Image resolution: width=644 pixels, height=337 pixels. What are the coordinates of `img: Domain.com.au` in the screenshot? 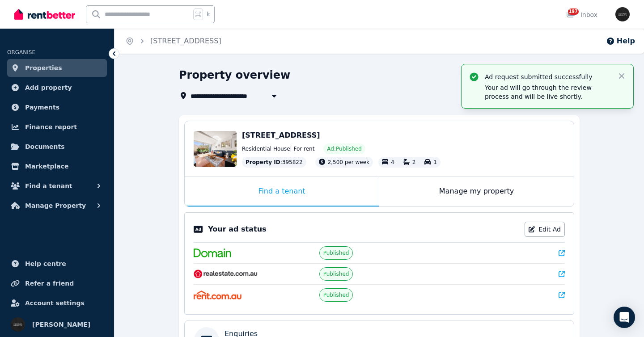 It's located at (213, 253).